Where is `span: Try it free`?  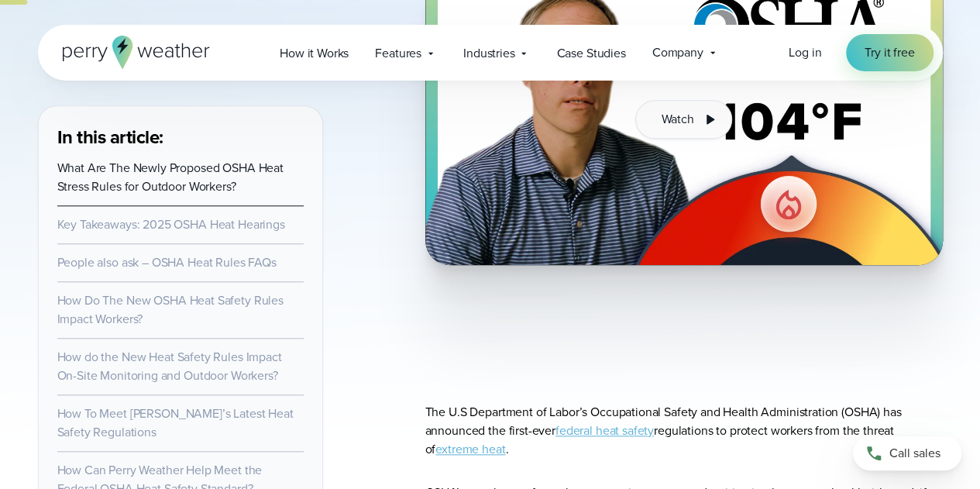 span: Try it free is located at coordinates (890, 53).